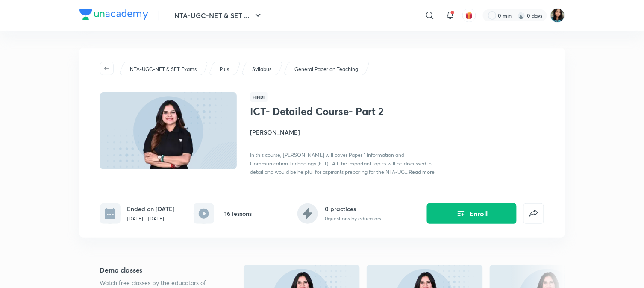  Describe the element at coordinates (219, 16) in the screenshot. I see `button: NTA-UGC-NET & SET ...` at that location.